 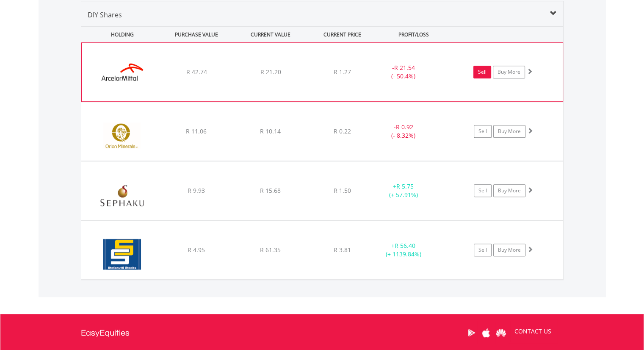 I want to click on span: R 3.81, so click(x=343, y=250).